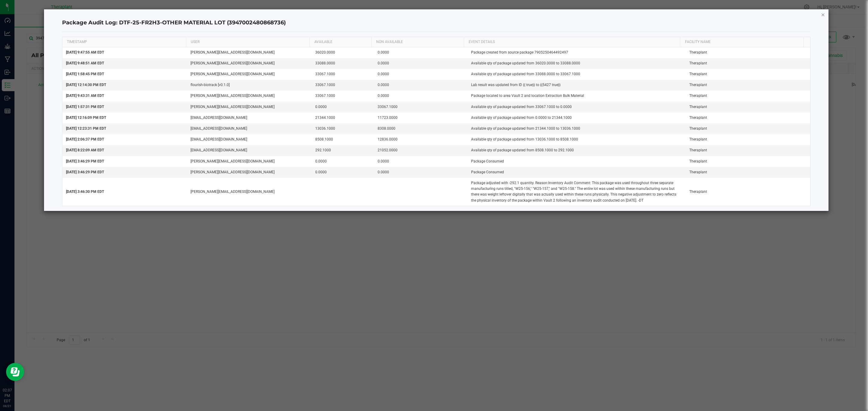 This screenshot has width=868, height=411. What do you see at coordinates (577, 74) in the screenshot?
I see `td: Available qty of package updated from 33088.0000 to 33067.1000` at bounding box center [577, 74].